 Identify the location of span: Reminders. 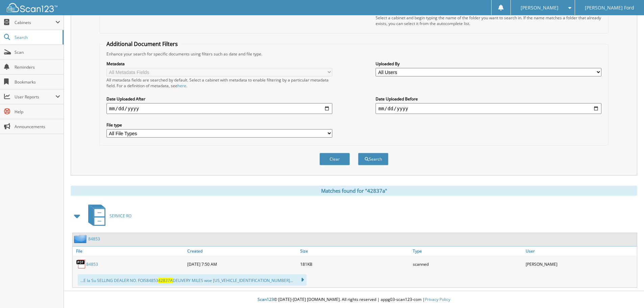
(37, 67).